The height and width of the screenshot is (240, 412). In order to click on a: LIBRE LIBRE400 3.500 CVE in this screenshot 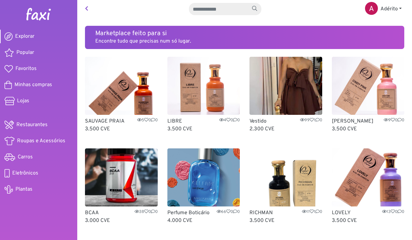, I will do `click(204, 95)`.